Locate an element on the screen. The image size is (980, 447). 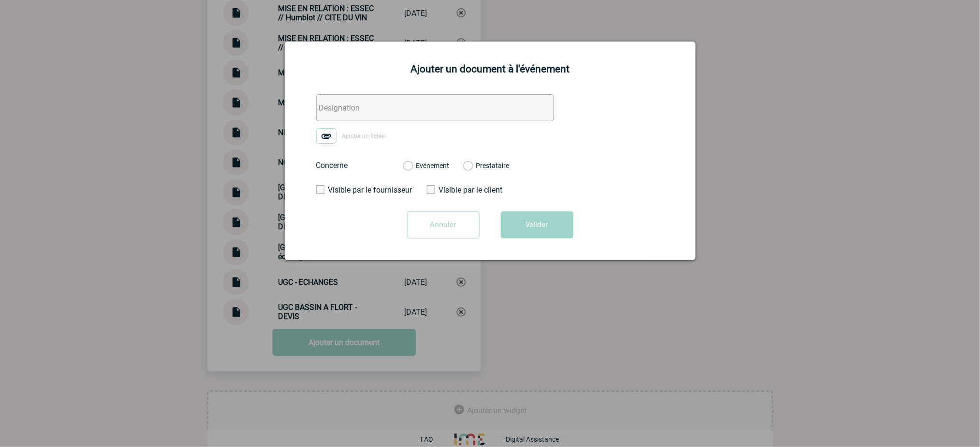
label: Prestataire is located at coordinates (467, 166).